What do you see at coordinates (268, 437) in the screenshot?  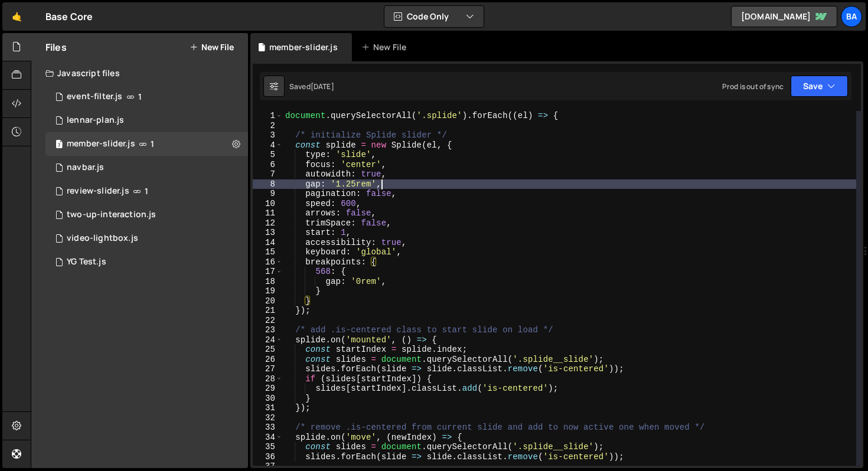 I see `div: 34` at bounding box center [268, 437].